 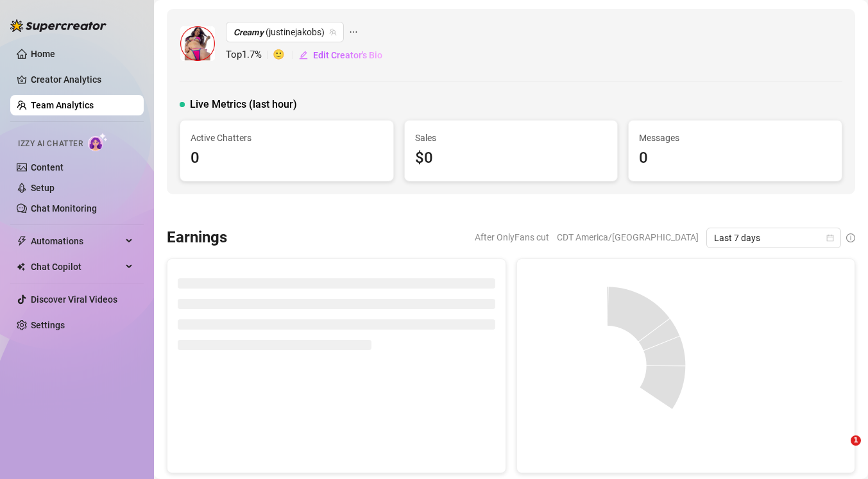 What do you see at coordinates (851, 238) in the screenshot?
I see `span: info-circle` at bounding box center [851, 238].